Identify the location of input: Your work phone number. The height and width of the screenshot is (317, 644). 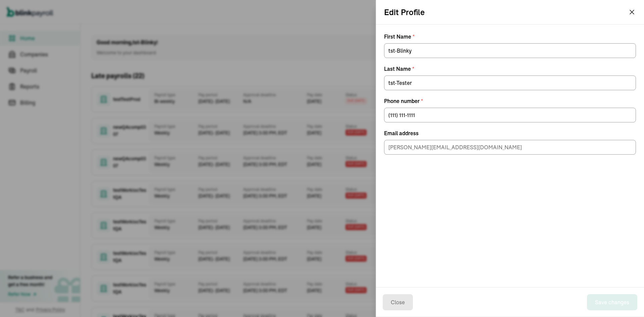
(510, 115).